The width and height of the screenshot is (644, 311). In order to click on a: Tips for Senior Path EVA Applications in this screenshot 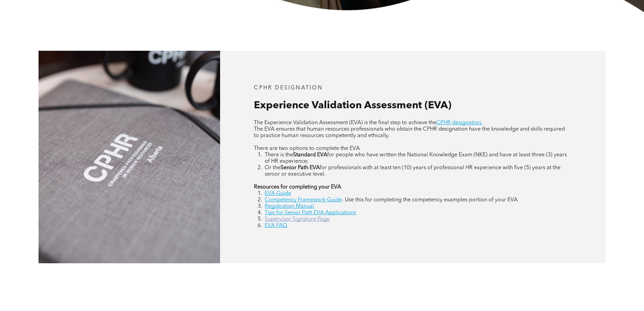, I will do `click(310, 213)`.